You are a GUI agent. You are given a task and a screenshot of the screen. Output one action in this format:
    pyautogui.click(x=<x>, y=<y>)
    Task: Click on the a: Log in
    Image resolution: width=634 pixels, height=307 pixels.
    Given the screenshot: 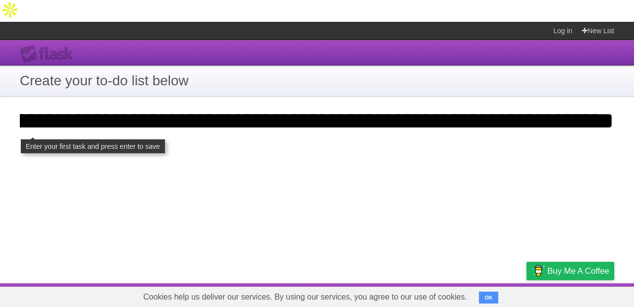 What is the action you would take?
    pyautogui.click(x=563, y=31)
    